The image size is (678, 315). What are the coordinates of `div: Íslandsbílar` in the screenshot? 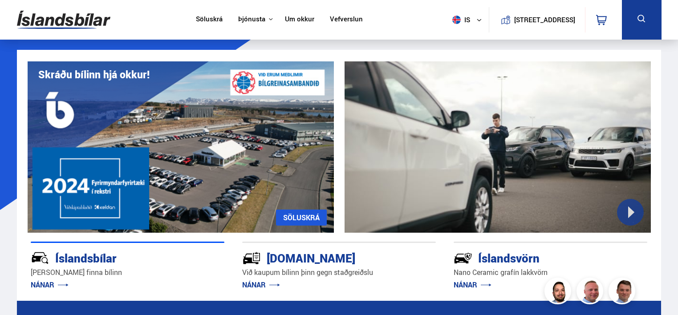 It's located at (112, 257).